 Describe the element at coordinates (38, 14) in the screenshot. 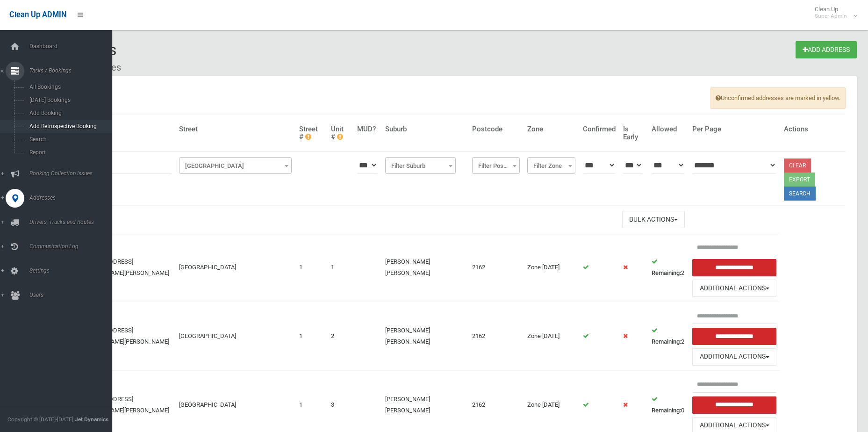

I see `span: Clean Up ADMIN` at that location.